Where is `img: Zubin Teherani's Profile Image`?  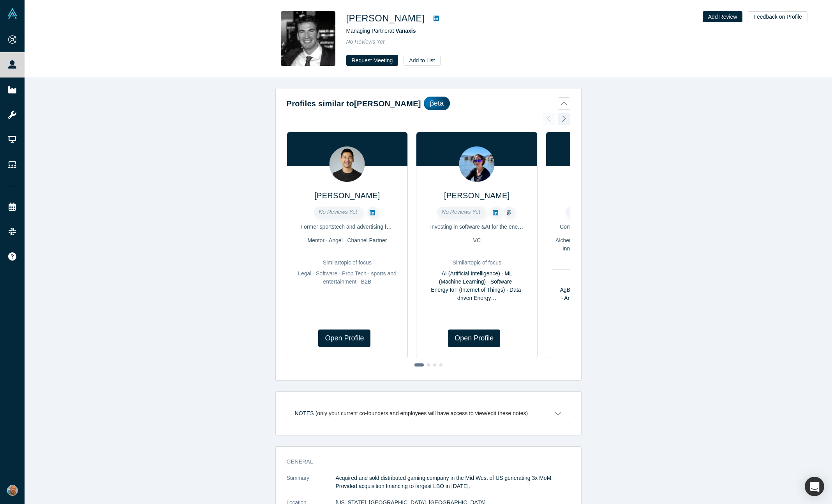 img: Zubin Teherani's Profile Image is located at coordinates (346, 164).